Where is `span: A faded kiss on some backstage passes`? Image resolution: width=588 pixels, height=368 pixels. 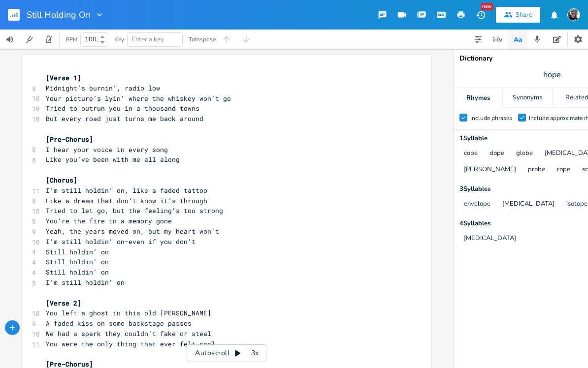
span: A faded kiss on some backstage passes is located at coordinates (119, 323).